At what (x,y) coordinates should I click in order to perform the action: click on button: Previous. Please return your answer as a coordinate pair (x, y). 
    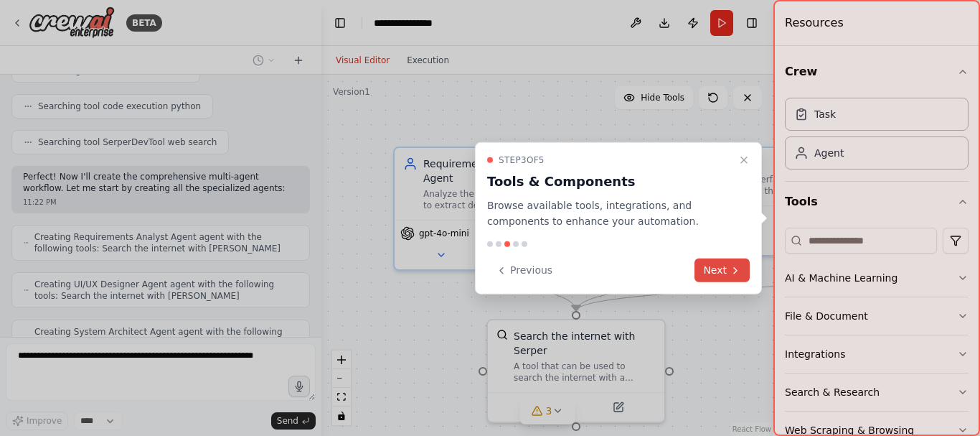
    Looking at the image, I should click on (524, 270).